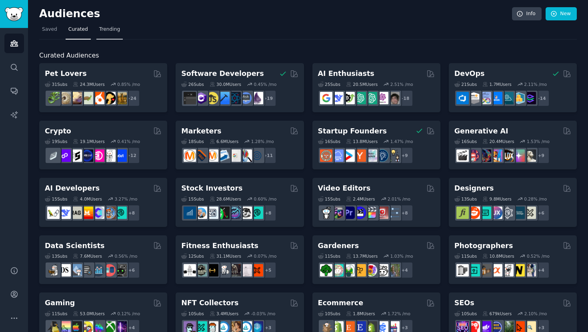 This screenshot has height=332, width=588. I want to click on img: Forex, so click(212, 213).